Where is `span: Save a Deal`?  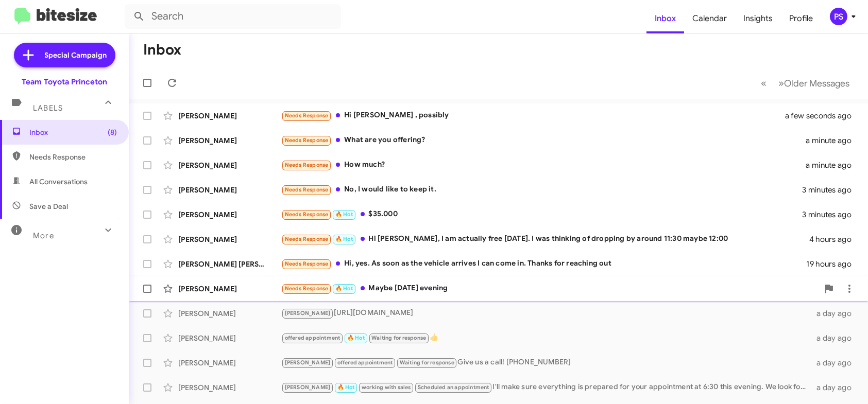
span: Save a Deal is located at coordinates (49, 207).